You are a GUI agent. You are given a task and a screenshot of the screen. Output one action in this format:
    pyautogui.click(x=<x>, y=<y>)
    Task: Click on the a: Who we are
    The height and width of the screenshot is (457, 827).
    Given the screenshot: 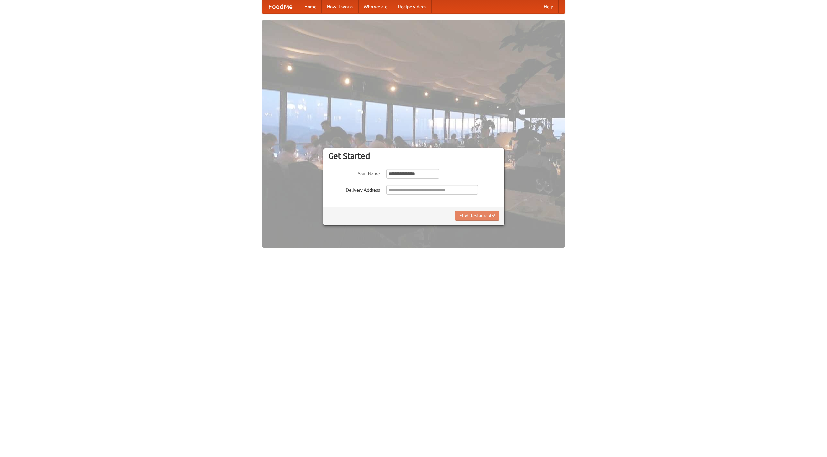 What is the action you would take?
    pyautogui.click(x=376, y=7)
    